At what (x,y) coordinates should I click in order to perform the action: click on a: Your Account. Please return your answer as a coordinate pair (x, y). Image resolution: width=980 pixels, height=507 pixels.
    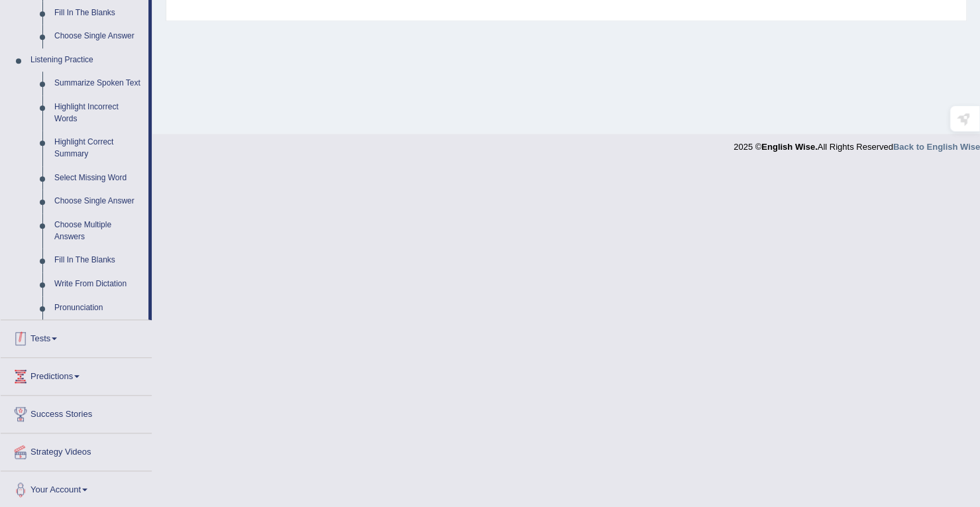
    Looking at the image, I should click on (76, 488).